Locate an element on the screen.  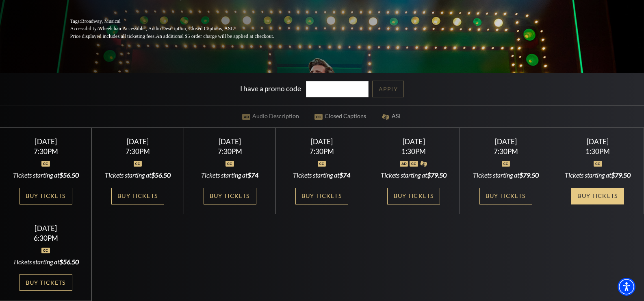
label: I have a promo code is located at coordinates (271, 88).